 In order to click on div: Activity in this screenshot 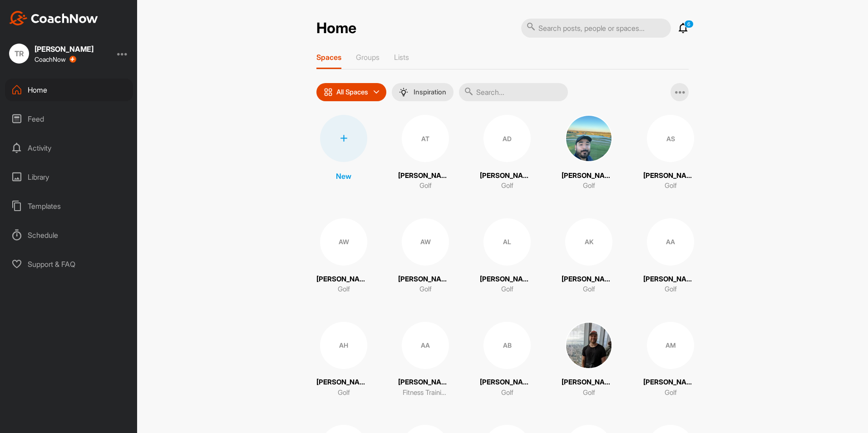, I will do `click(69, 148)`.